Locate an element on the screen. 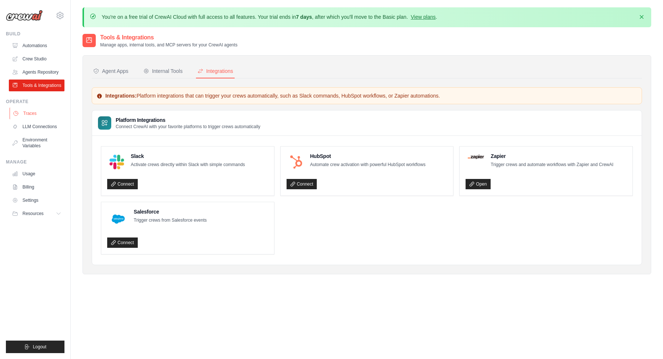 The image size is (663, 359). a: LLM Connections is located at coordinates (36, 127).